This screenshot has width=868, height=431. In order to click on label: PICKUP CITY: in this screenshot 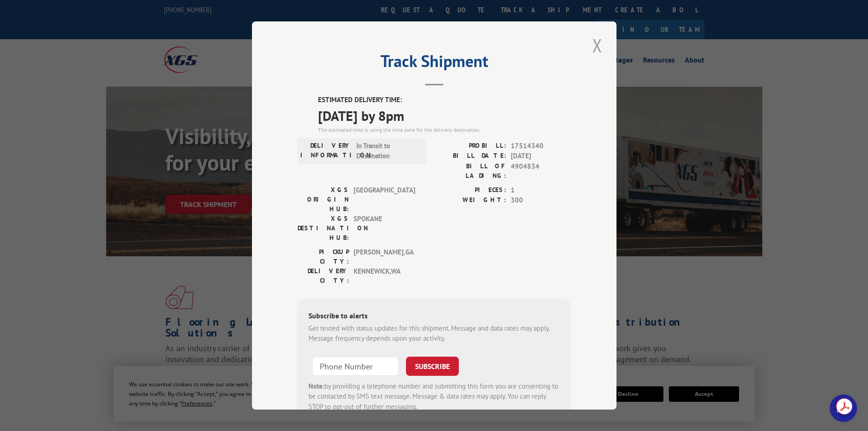, I will do `click(323, 256)`.